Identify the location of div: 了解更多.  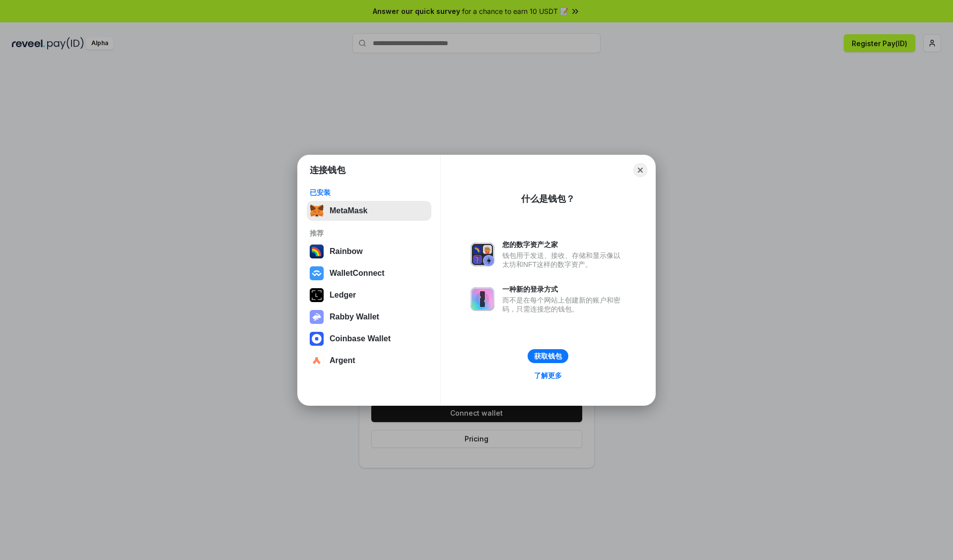
(548, 375).